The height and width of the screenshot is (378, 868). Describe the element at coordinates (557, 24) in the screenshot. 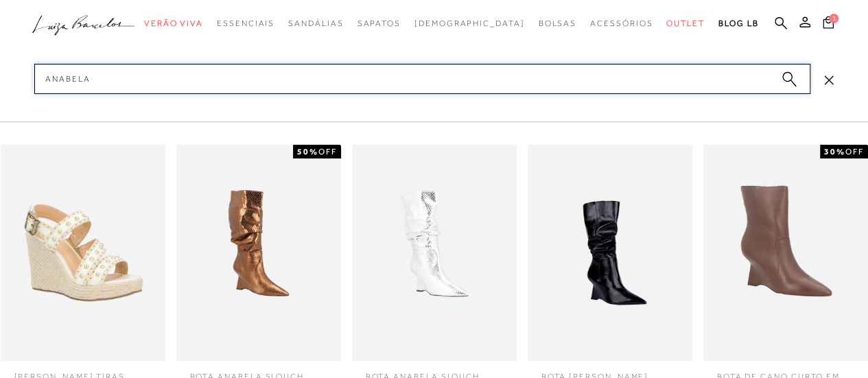

I see `span: Bolsas` at that location.